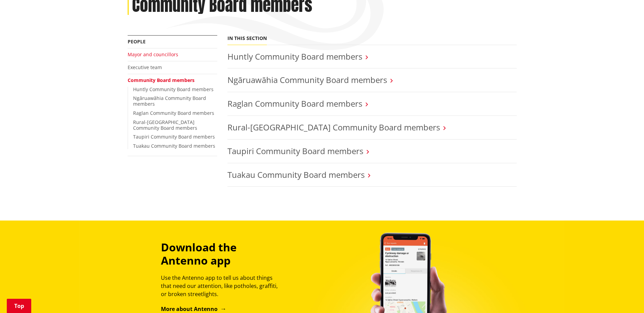 The width and height of the screenshot is (644, 313). I want to click on a: Mayor and councillors, so click(153, 54).